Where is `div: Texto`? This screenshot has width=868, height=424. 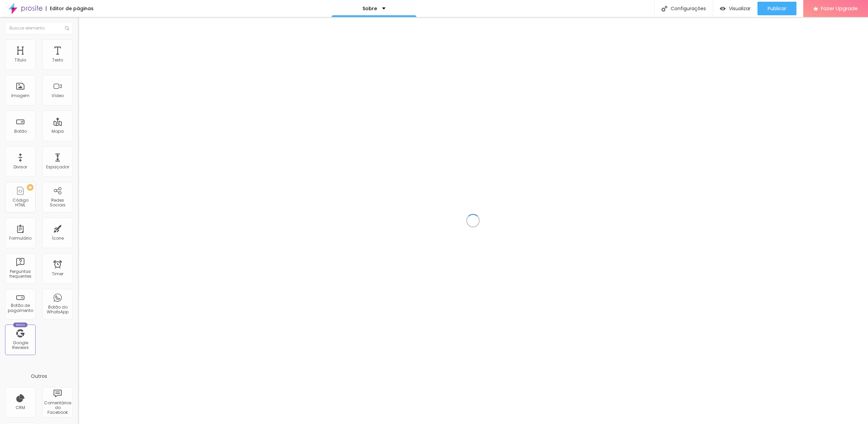
div: Texto is located at coordinates (58, 60).